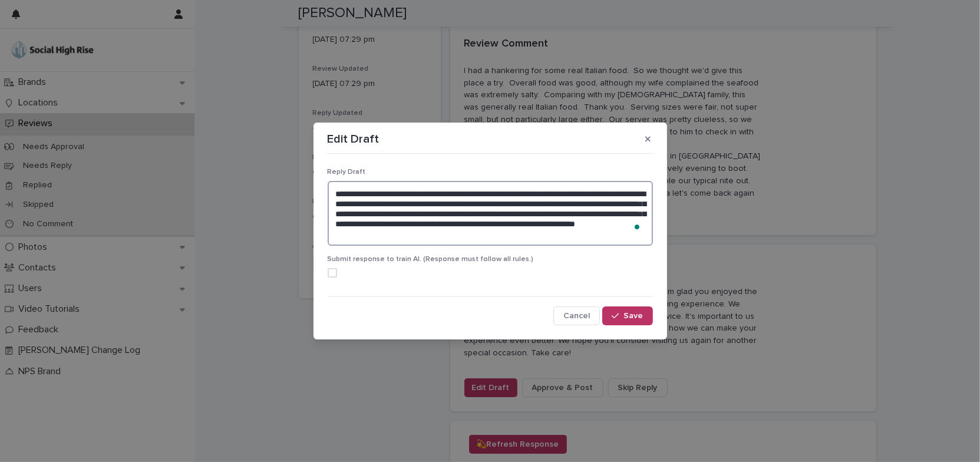 The height and width of the screenshot is (462, 980). I want to click on p: Edit Draft, so click(354, 139).